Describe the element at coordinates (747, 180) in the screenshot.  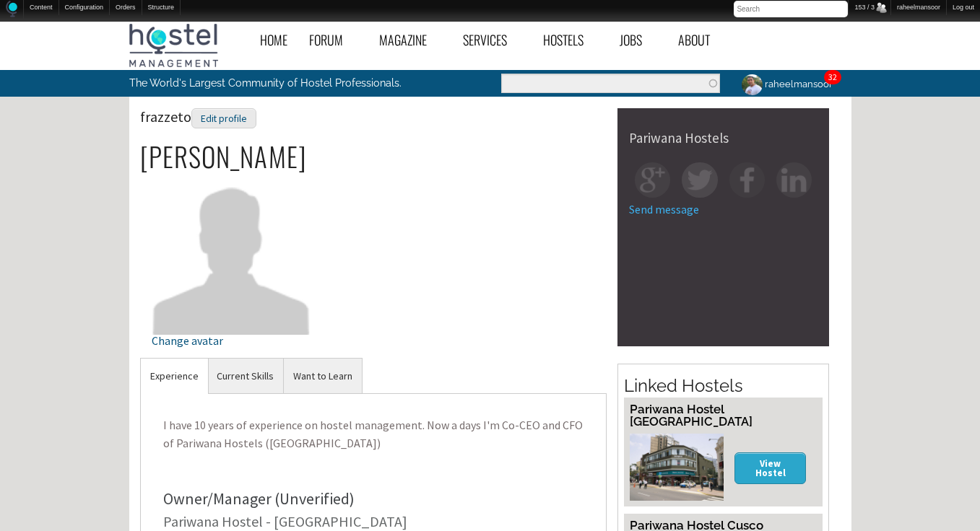
I see `img: fb-square.png` at that location.